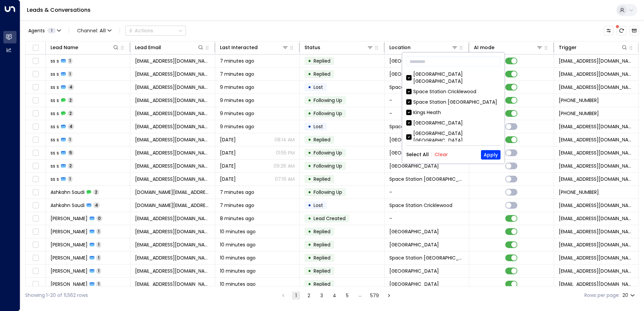 The height and width of the screenshot is (311, 644). What do you see at coordinates (417, 87) in the screenshot?
I see `span: Space Station Daventry` at bounding box center [417, 87].